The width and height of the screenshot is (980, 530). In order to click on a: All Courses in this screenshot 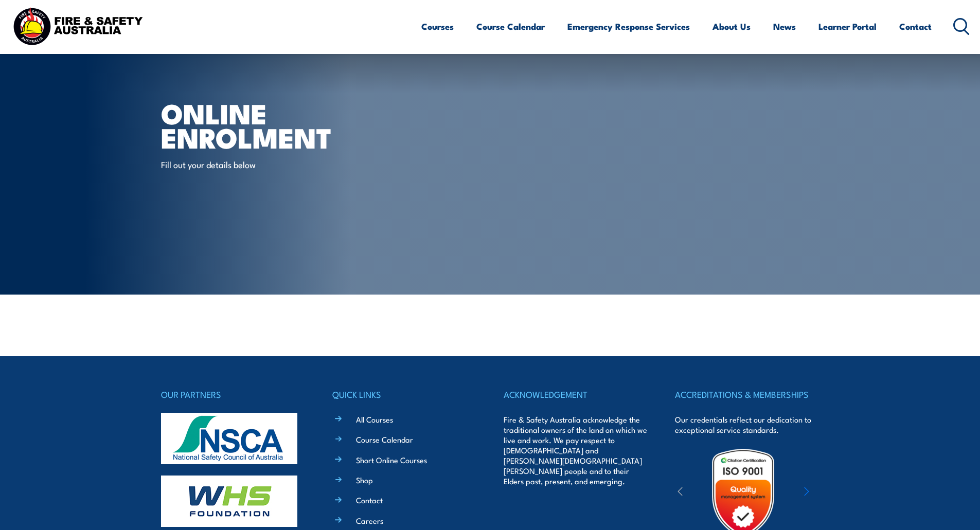, I will do `click(375, 419)`.